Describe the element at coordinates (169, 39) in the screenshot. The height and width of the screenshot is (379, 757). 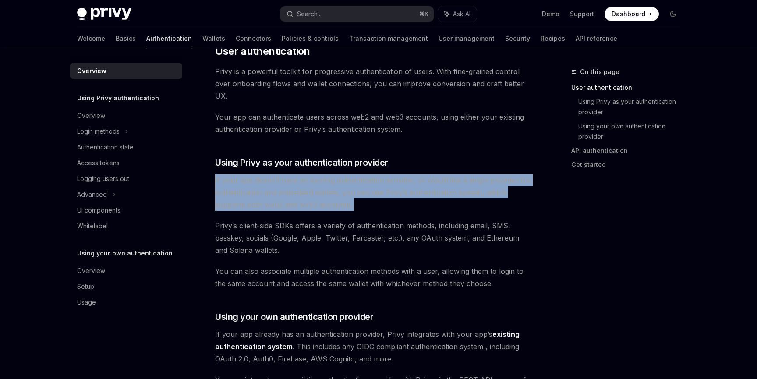
I see `a: Authentication` at that location.